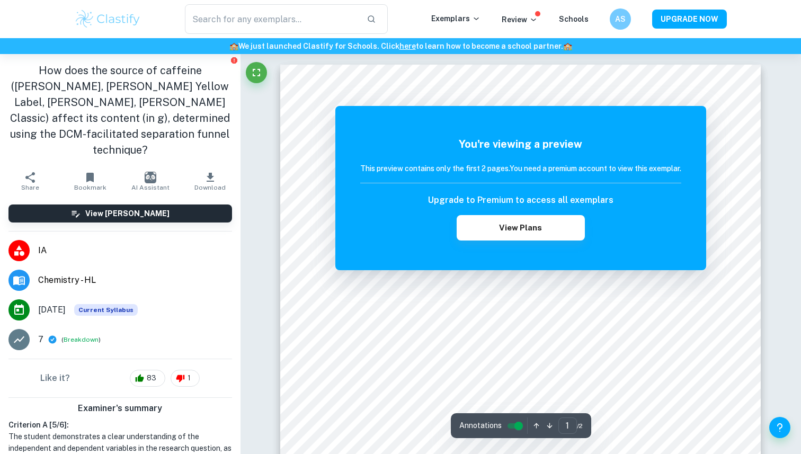  What do you see at coordinates (580, 426) in the screenshot?
I see `span: / 2` at bounding box center [580, 426].